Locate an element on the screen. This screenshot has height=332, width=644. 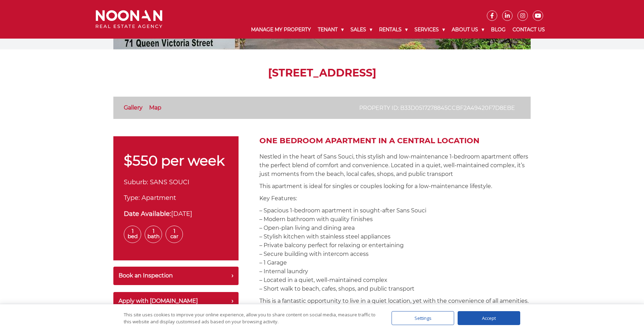
img: Noonan Real Estate Agency is located at coordinates (129, 19).